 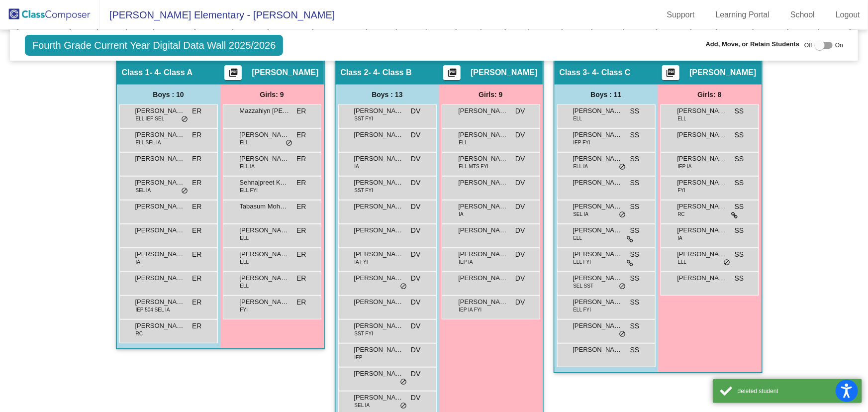 What do you see at coordinates (847, 15) in the screenshot?
I see `a: Logout` at bounding box center [847, 15].